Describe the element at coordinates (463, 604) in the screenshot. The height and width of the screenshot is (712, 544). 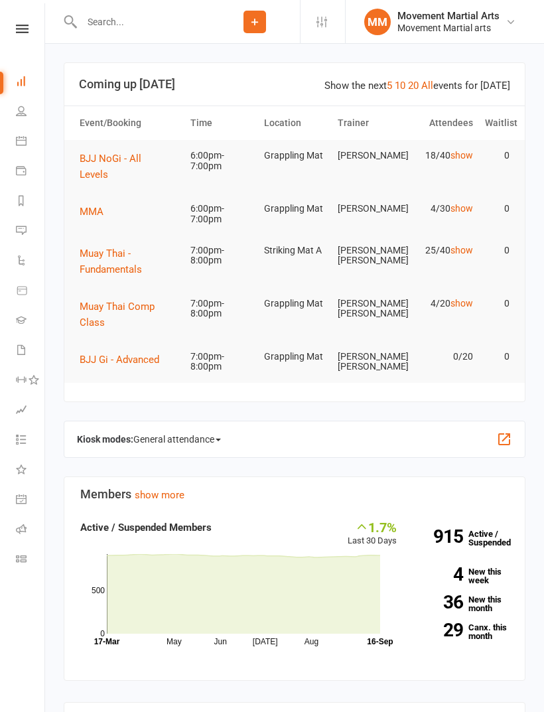
I see `a: 36New this month` at that location.